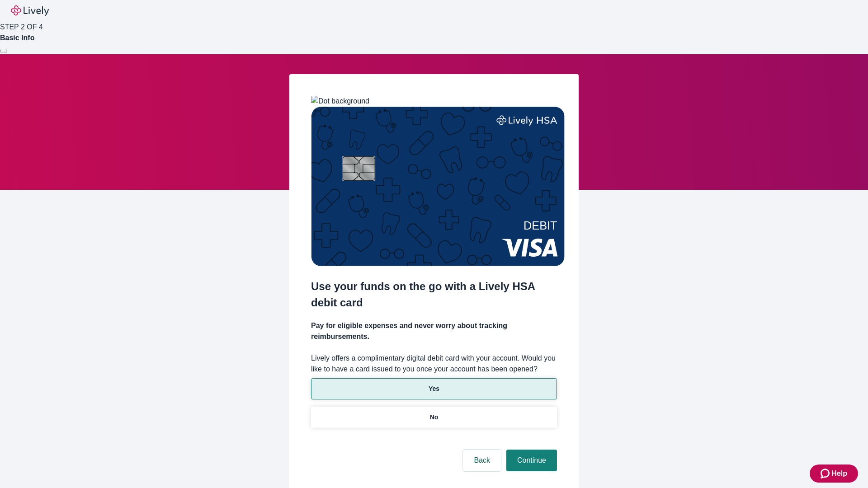 The width and height of the screenshot is (868, 488). Describe the element at coordinates (839, 473) in the screenshot. I see `span: Help` at that location.